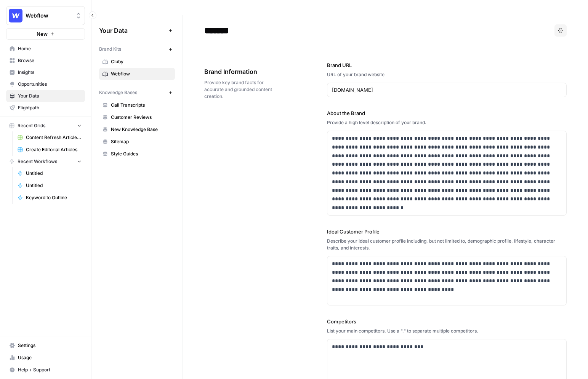 The image size is (588, 379). Describe the element at coordinates (54, 138) in the screenshot. I see `span: Content Refresh Article (Demo Grid)` at that location.